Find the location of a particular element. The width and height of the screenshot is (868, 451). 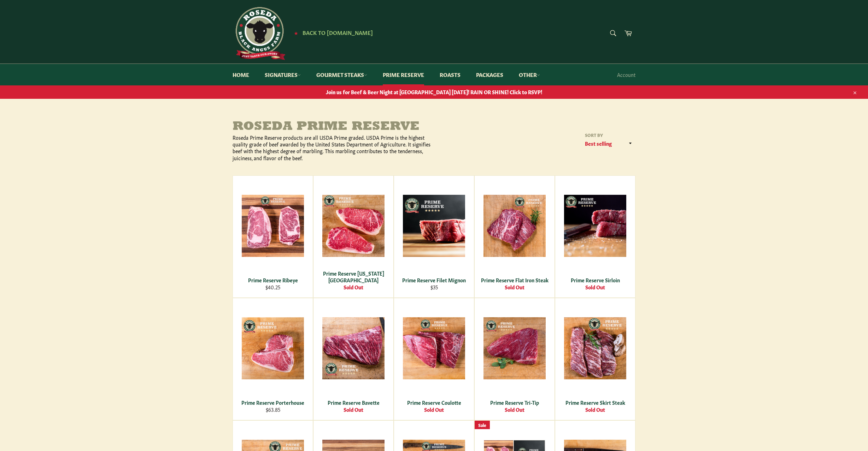

p: Roseda Prime Reserve products are all USDA Prime graded. USDA Prime is the highest quality grade ... is located at coordinates (333, 148).